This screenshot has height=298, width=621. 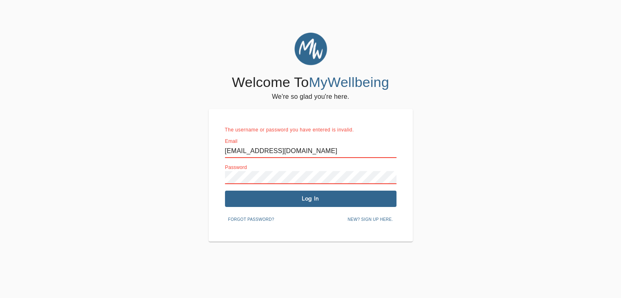 What do you see at coordinates (236, 167) in the screenshot?
I see `label: Password` at bounding box center [236, 167].